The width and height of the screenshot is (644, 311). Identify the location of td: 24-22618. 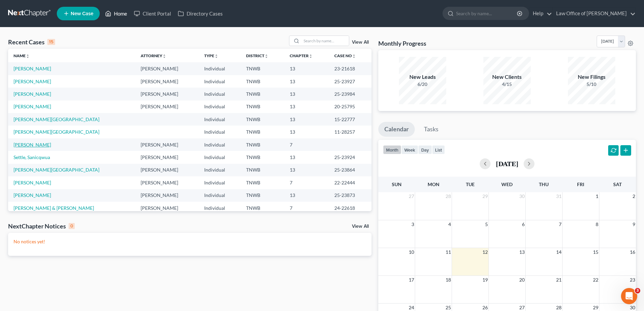
(350, 208).